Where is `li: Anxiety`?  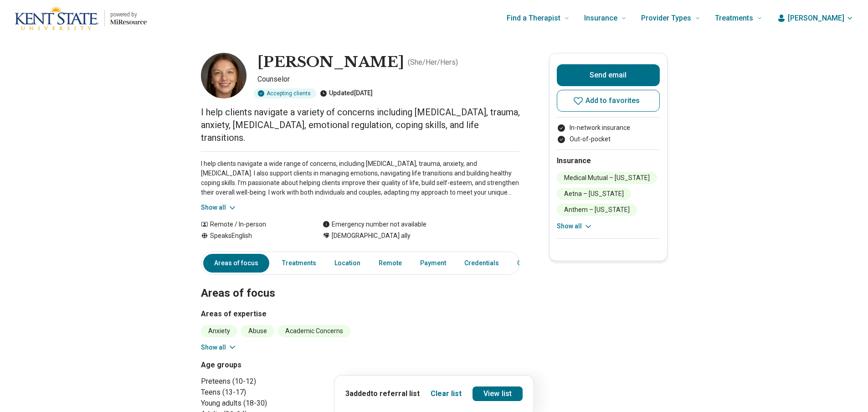
li: Anxiety is located at coordinates (219, 331).